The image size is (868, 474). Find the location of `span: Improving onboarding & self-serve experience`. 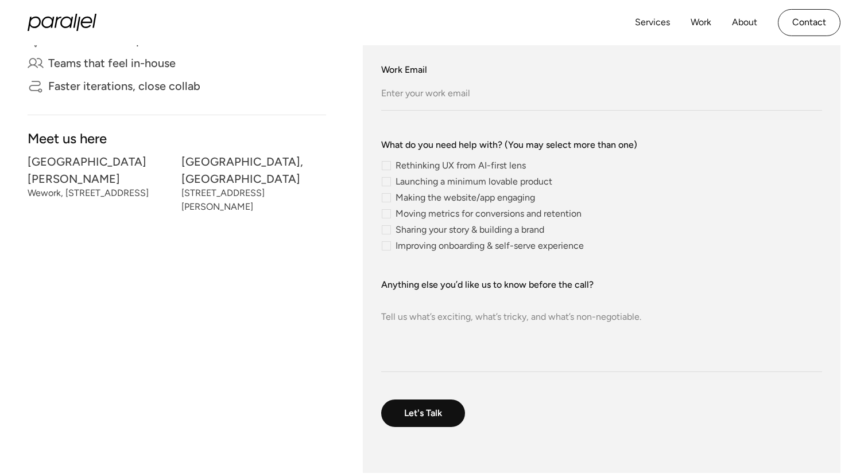

span: Improving onboarding & self-serve experience is located at coordinates (489, 246).